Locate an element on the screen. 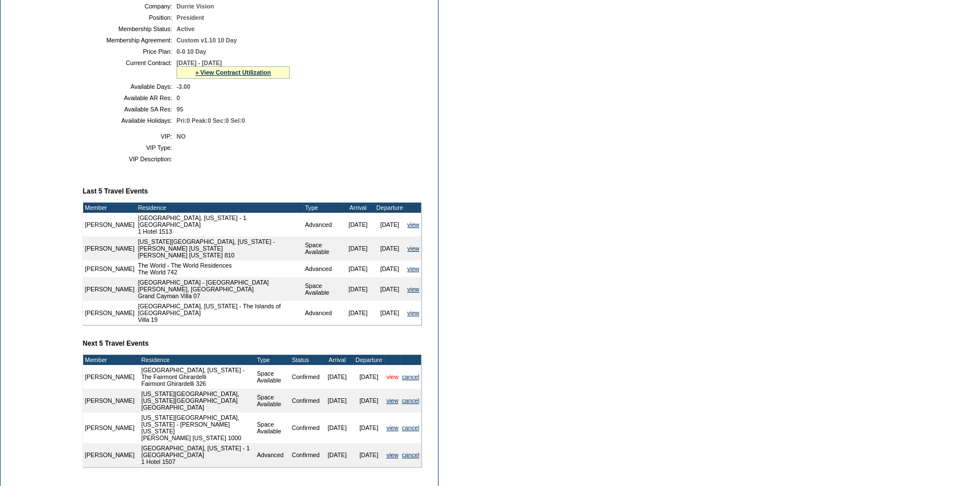 The image size is (980, 486). td: Available Holidays: is located at coordinates (130, 121).